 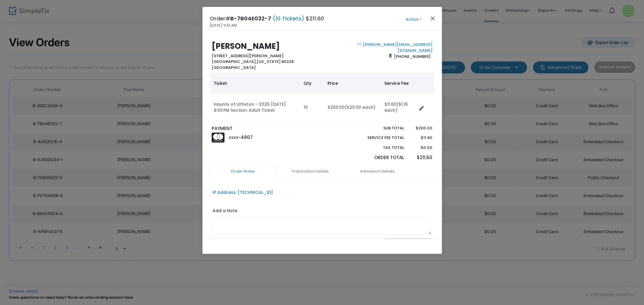 I want to click on td: 10, so click(x=312, y=107).